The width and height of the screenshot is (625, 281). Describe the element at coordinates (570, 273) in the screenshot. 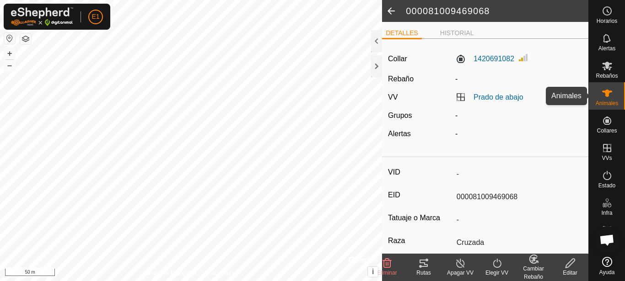

I see `div: Editar` at that location.